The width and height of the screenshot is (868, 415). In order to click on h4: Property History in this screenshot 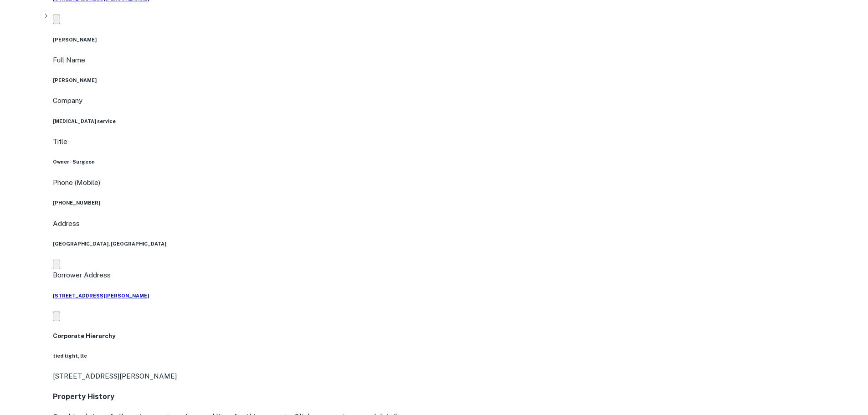, I will do `click(456, 396)`.